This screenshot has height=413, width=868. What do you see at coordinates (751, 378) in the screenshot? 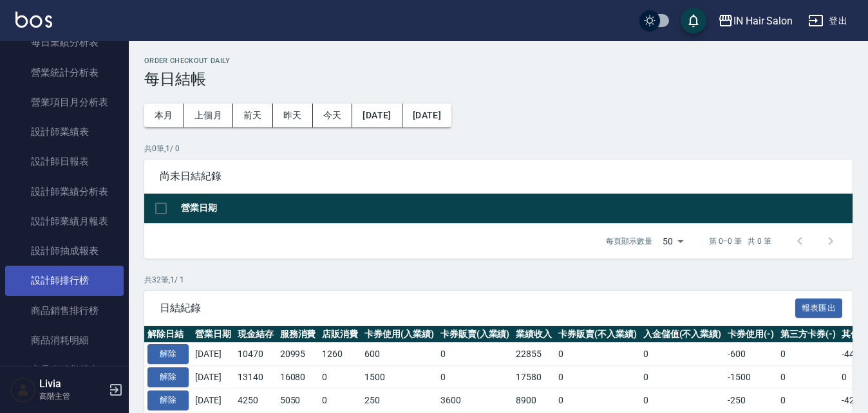
I see `td: -1500` at bounding box center [751, 378].